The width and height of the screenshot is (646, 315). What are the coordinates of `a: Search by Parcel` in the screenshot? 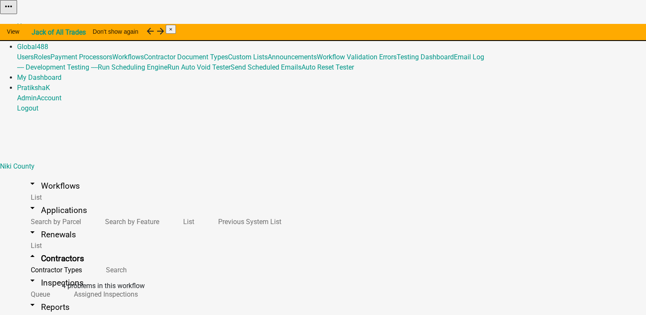 It's located at (54, 222).